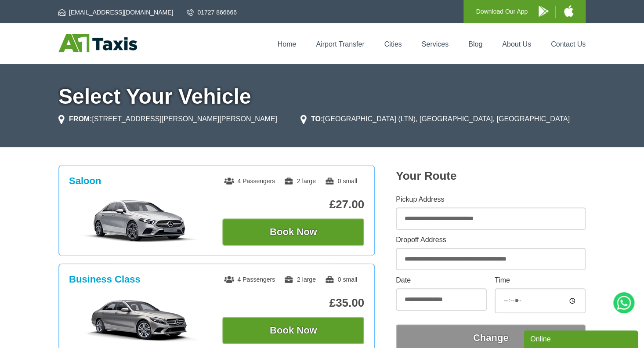  I want to click on a: About Us, so click(517, 44).